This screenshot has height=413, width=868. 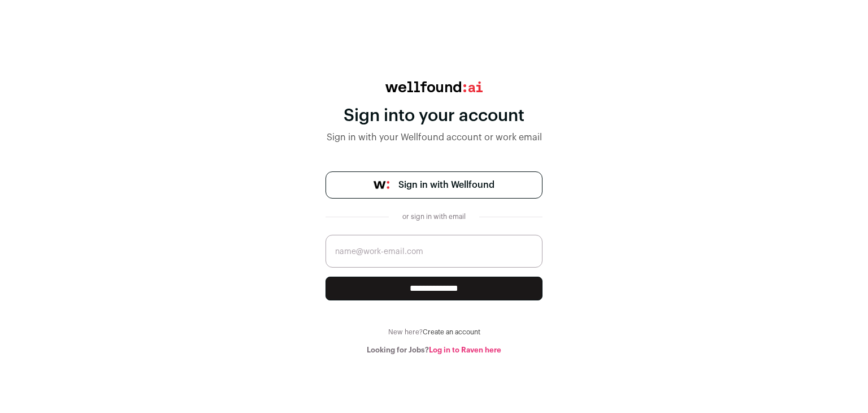 What do you see at coordinates (434, 217) in the screenshot?
I see `div: or sign in with email` at bounding box center [434, 217].